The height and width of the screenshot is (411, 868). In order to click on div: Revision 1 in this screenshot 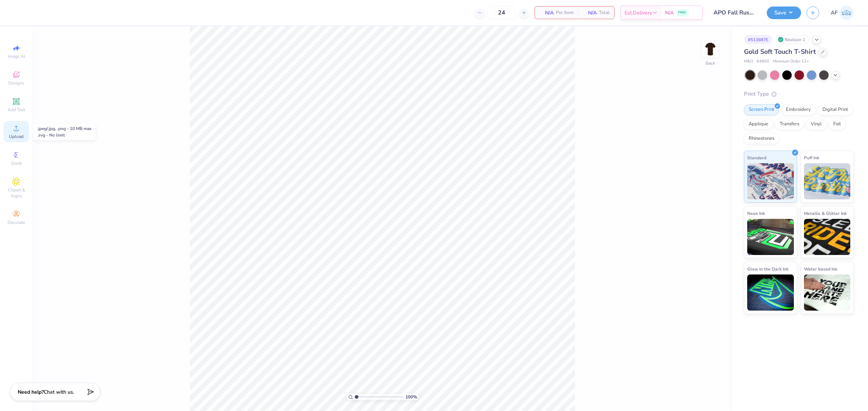, I will do `click(792, 39)`.